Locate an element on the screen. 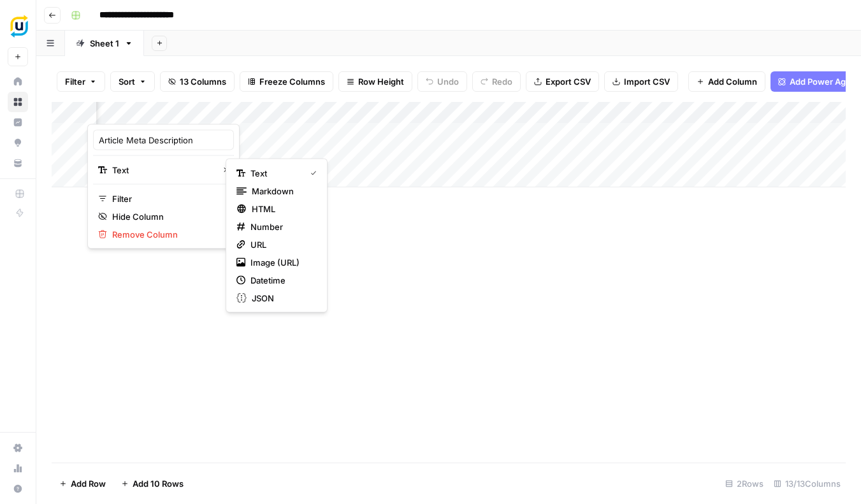 Image resolution: width=861 pixels, height=504 pixels. span: HTML is located at coordinates (282, 209).